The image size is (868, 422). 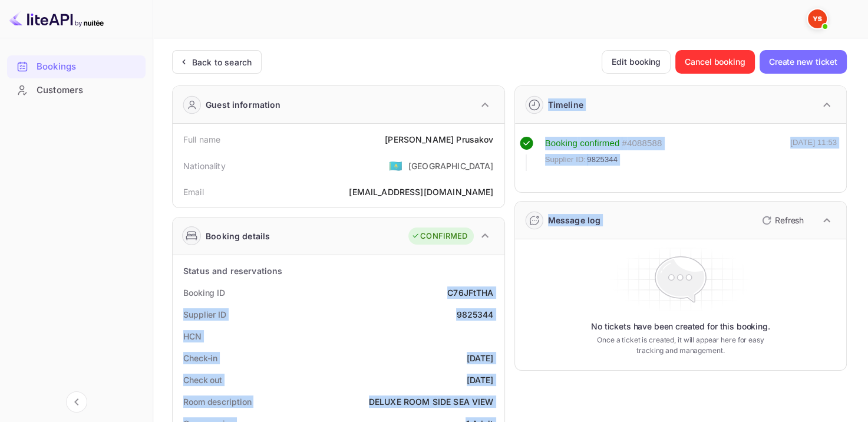 I want to click on div: C76JFtTHA, so click(x=470, y=292).